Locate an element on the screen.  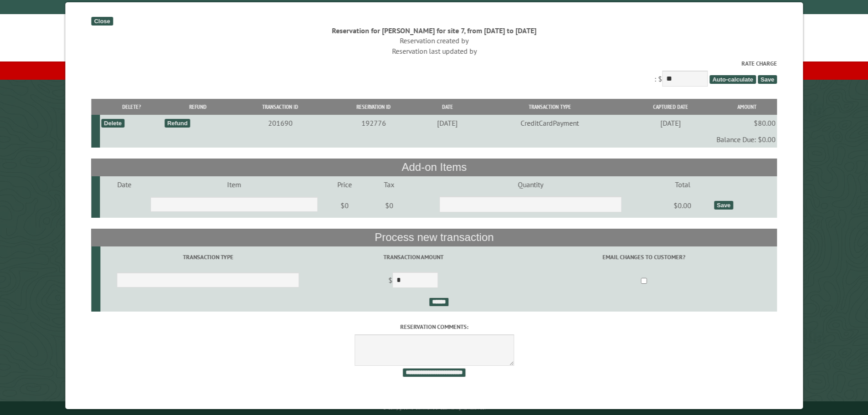
th: Delete? is located at coordinates (131, 107).